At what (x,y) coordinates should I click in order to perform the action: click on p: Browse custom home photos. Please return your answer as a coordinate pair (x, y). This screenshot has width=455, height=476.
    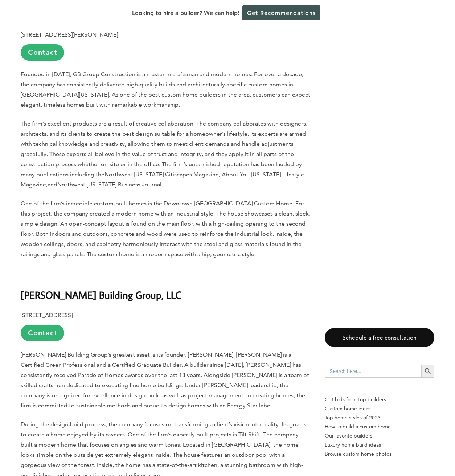
    Looking at the image, I should click on (380, 454).